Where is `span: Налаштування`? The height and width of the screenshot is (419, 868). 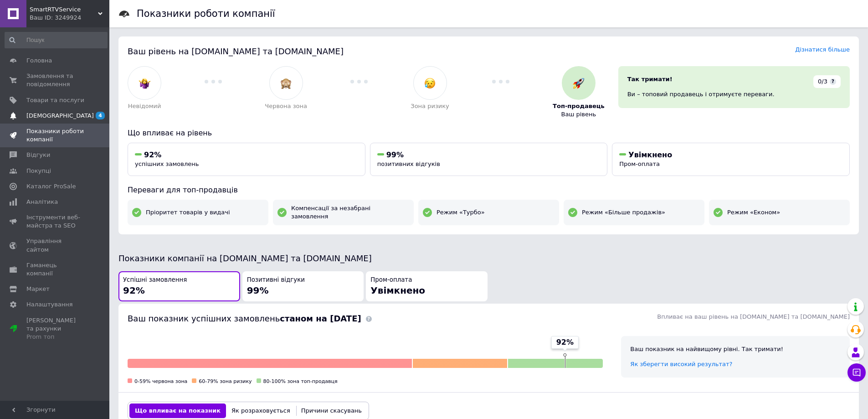
span: Налаштування is located at coordinates (50, 305).